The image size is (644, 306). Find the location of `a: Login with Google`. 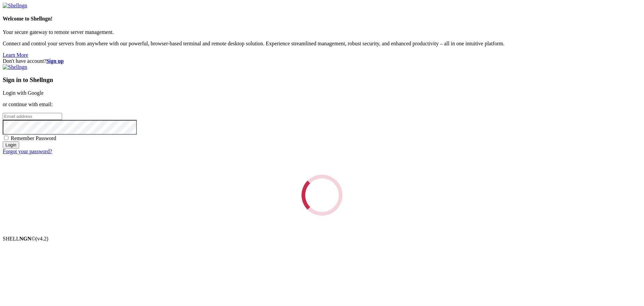

a: Login with Google is located at coordinates (23, 93).